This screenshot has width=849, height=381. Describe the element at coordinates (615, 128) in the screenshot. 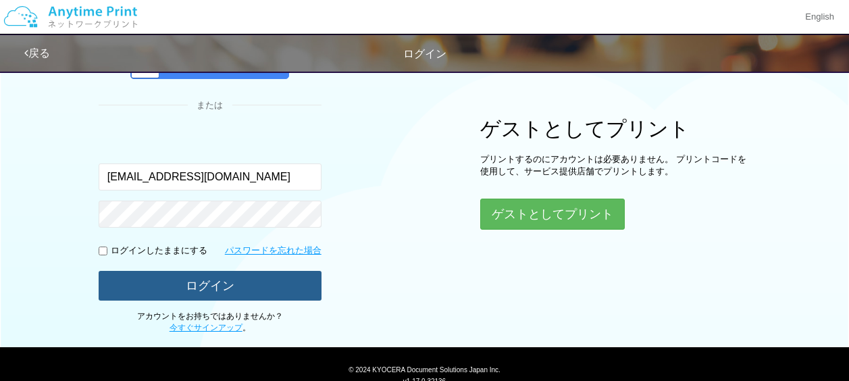

I see `h1: ゲストとしてプリント` at that location.